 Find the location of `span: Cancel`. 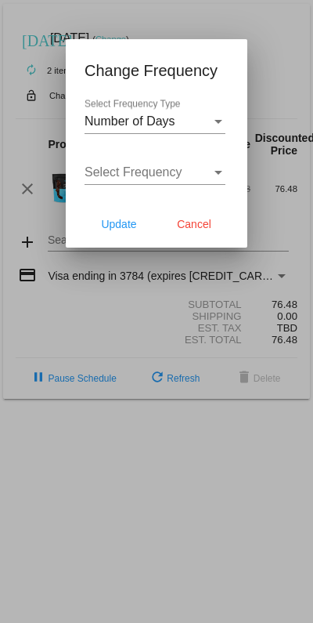

span: Cancel is located at coordinates (194, 224).